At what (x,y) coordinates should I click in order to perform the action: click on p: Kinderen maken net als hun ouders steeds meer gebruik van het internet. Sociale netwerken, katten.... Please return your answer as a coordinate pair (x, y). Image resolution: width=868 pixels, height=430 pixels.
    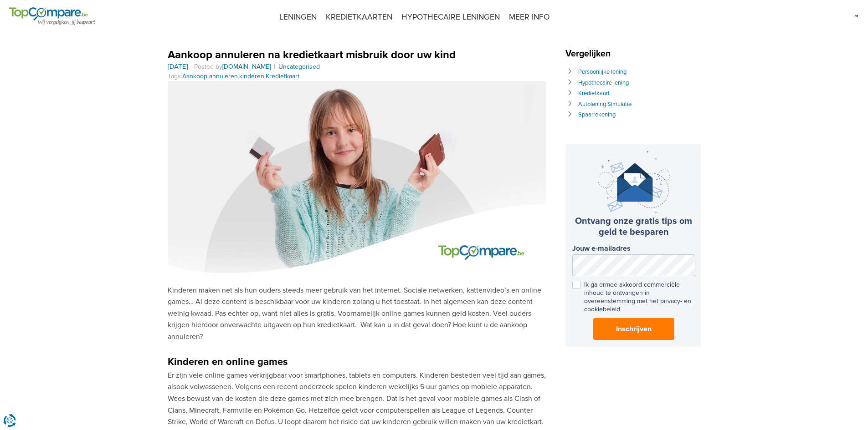
    Looking at the image, I should click on (357, 314).